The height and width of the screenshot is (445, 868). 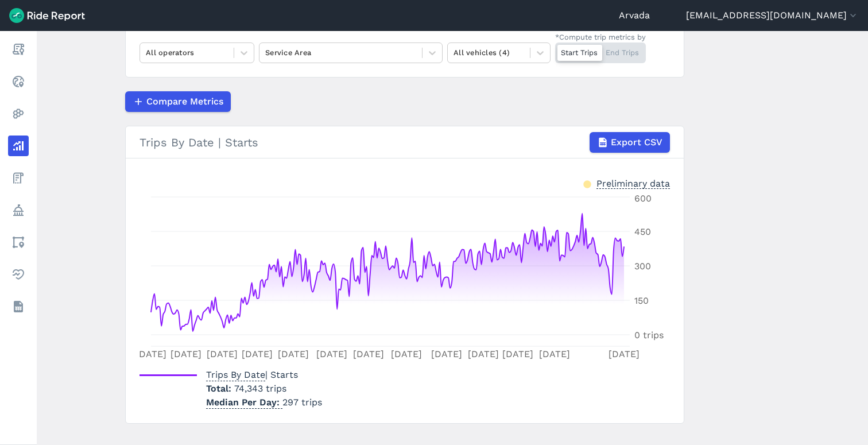 I want to click on a: Policy, so click(x=19, y=210).